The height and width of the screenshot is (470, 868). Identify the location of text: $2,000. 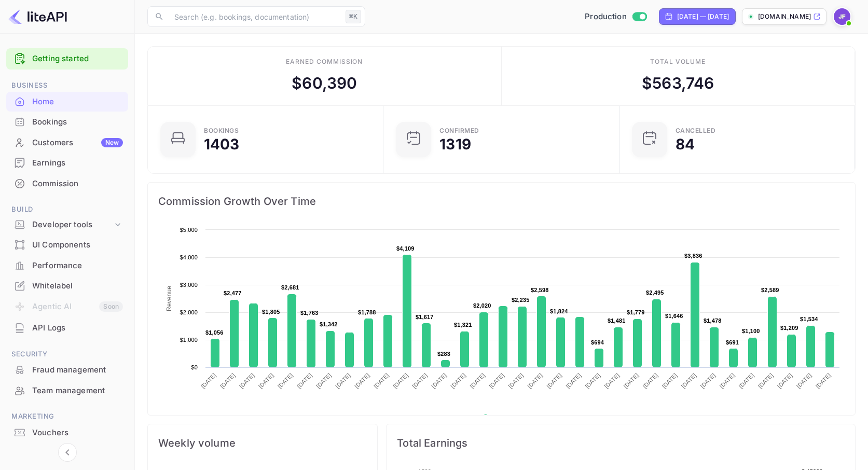
(188, 312).